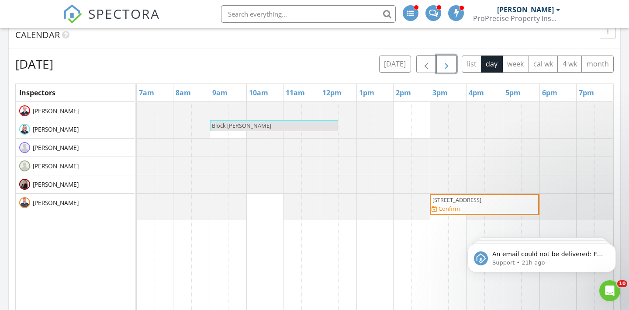 The width and height of the screenshot is (629, 310). I want to click on span: SPECTORA, so click(124, 14).